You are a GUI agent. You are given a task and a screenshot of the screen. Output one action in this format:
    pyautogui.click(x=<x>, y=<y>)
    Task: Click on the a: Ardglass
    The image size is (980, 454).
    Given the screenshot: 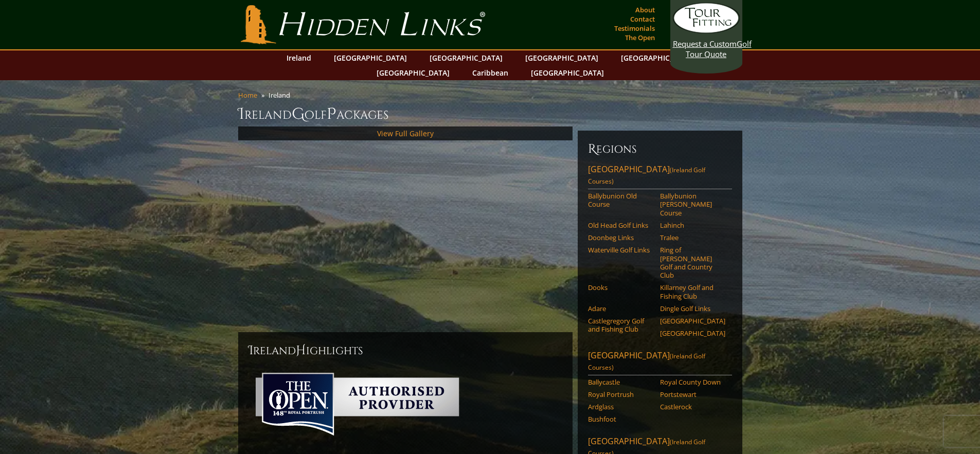 What is the action you would take?
    pyautogui.click(x=620, y=407)
    